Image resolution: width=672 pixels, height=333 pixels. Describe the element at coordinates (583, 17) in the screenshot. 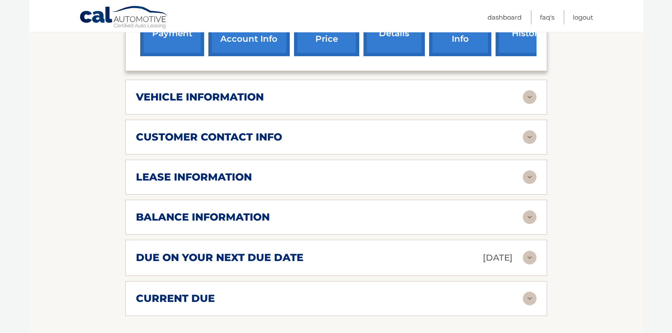

I see `a: Logout` at that location.